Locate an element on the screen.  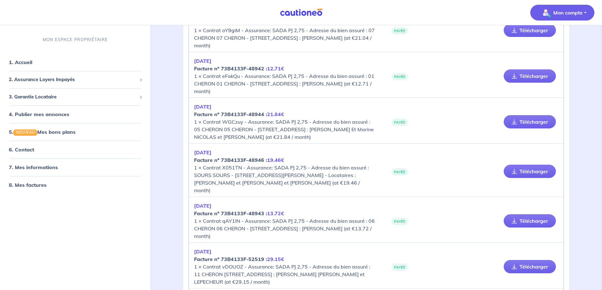
span: 2. Assurance Loyers Impayés is located at coordinates (73, 80).